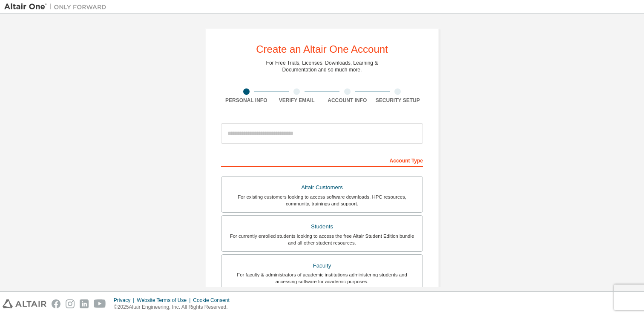  What do you see at coordinates (322, 266) in the screenshot?
I see `div: Faculty` at bounding box center [322, 266].